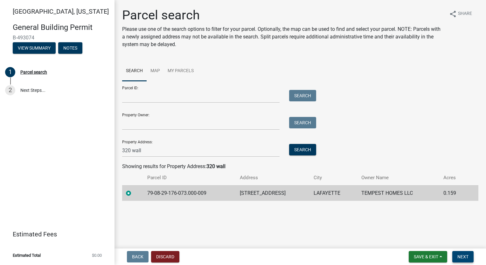 The width and height of the screenshot is (486, 265). What do you see at coordinates (283, 37) in the screenshot?
I see `p: Please use one of the search options to filter for your parcel. Optionally, the map can be used t...` at bounding box center [283, 37].